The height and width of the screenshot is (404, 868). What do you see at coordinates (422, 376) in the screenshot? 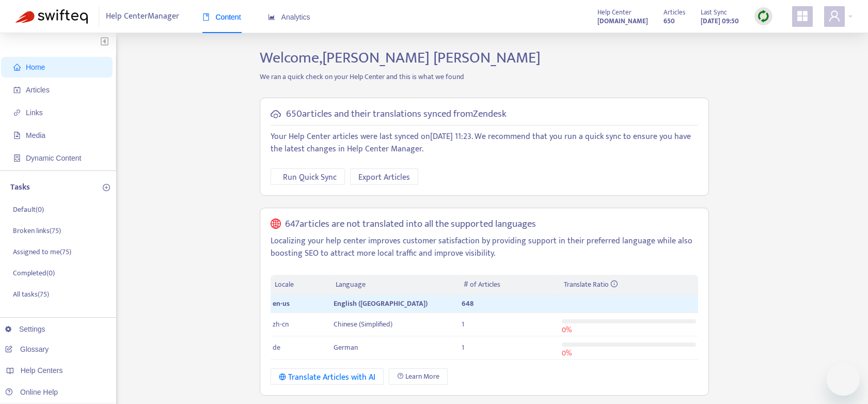
I see `span: Learn More` at bounding box center [422, 376].